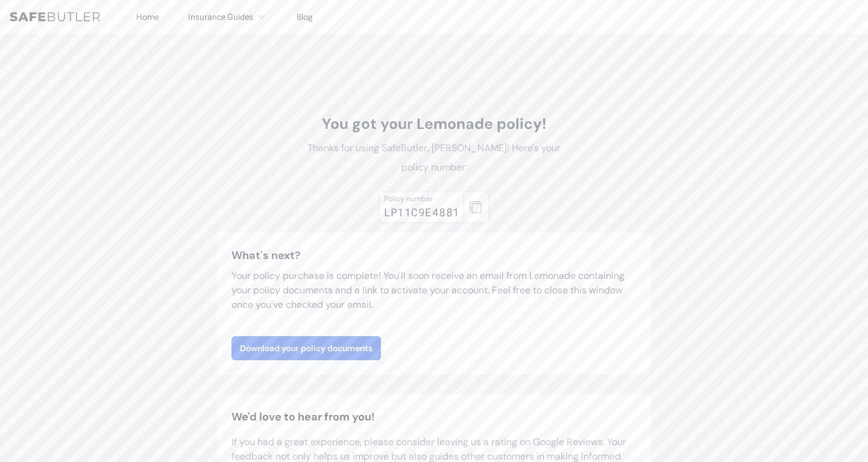 Image resolution: width=868 pixels, height=462 pixels. I want to click on a: Download your policy documents, so click(306, 348).